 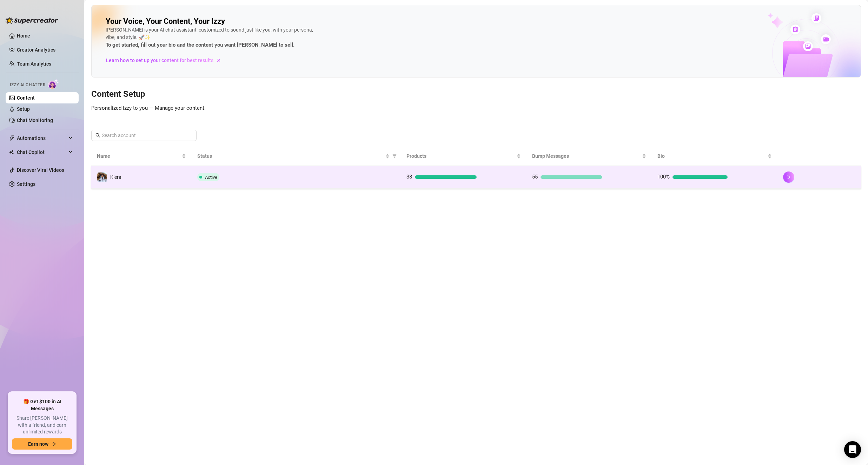 I want to click on a: Content, so click(x=25, y=98).